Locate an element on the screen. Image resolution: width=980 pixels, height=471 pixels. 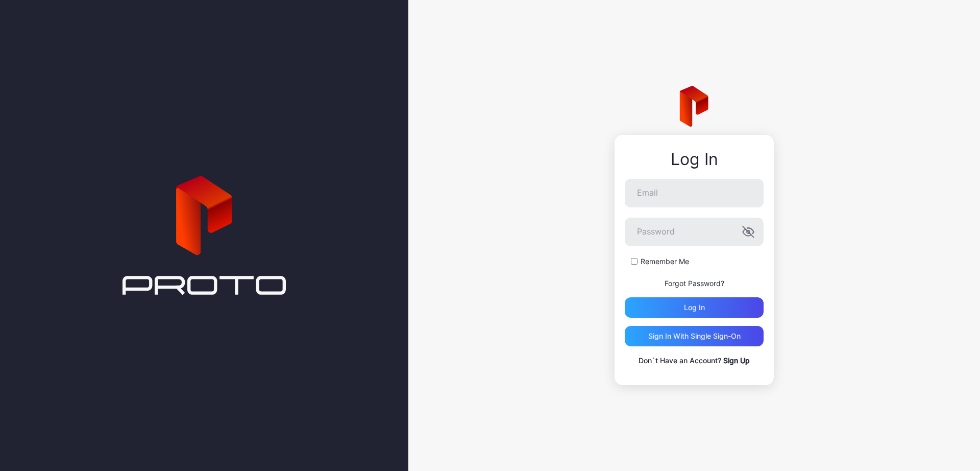
label: Remember Me is located at coordinates (664, 261).